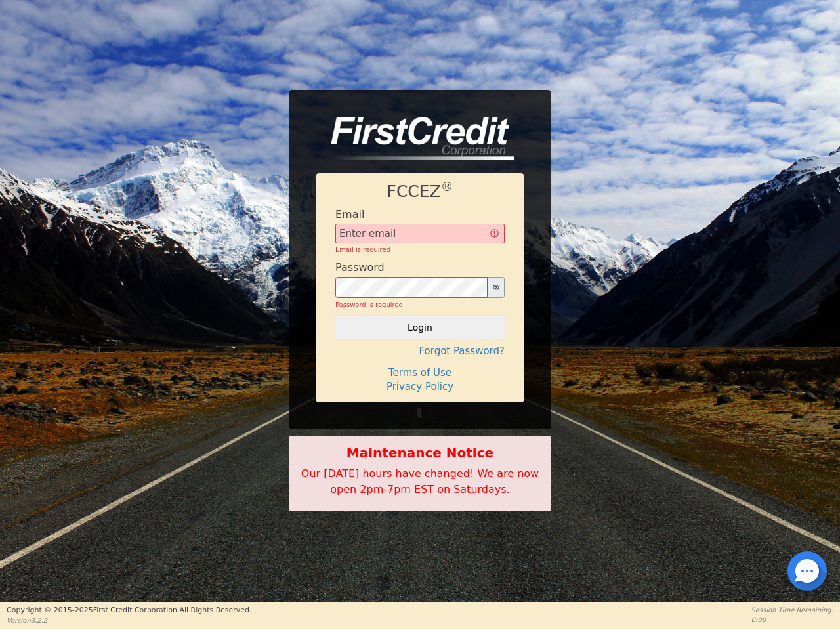 The image size is (840, 630). Describe the element at coordinates (128, 611) in the screenshot. I see `p: Copyright © 2015- 2025 First Credit Corporation.` at that location.